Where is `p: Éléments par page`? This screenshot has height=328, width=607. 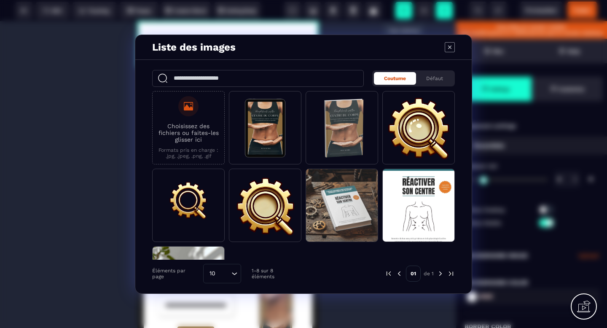
p: Éléments par page is located at coordinates (175, 274).